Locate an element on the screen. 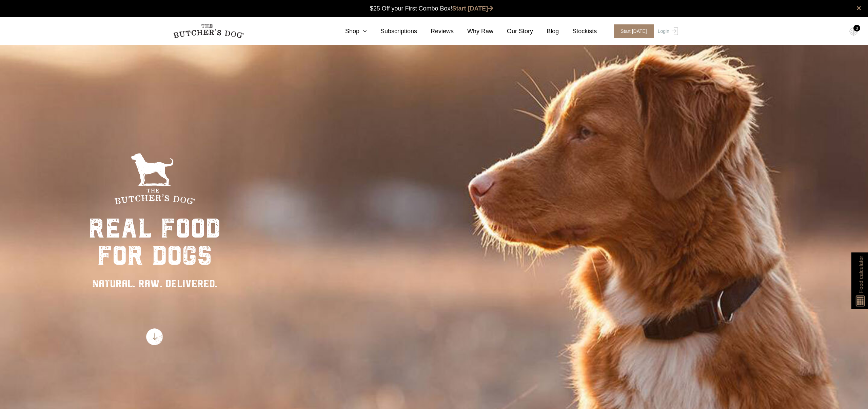 This screenshot has width=868, height=409. div: 0 is located at coordinates (857, 28).